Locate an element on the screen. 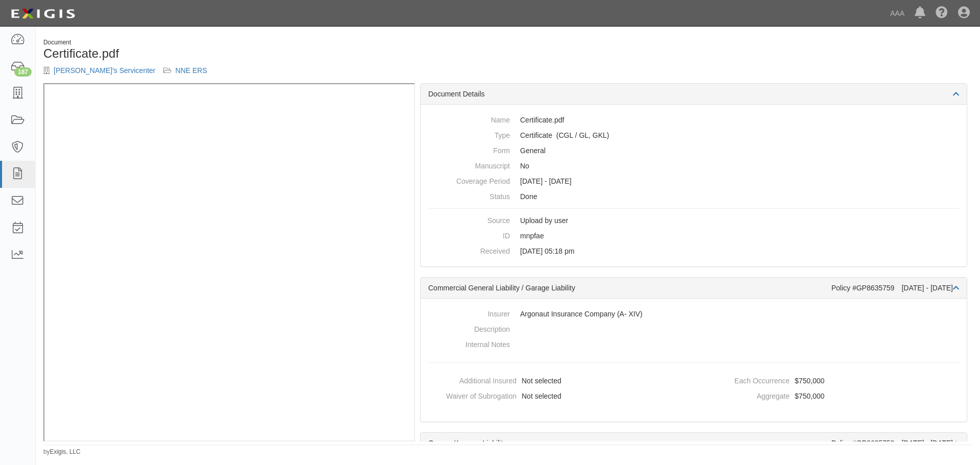 The width and height of the screenshot is (980, 465). a: NNE ERS is located at coordinates (191, 70).